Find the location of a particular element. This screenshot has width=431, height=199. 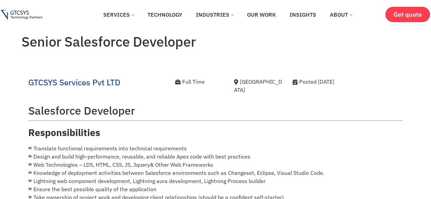

li: Lightning web component development, Lightning aura development, Lightning Process builder is located at coordinates (216, 181).